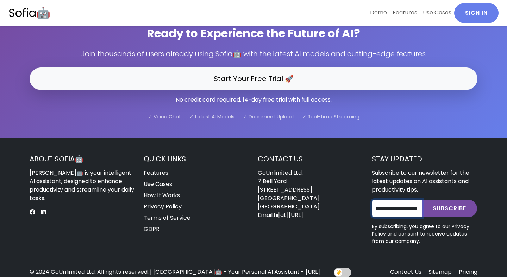 The height and width of the screenshot is (277, 507). What do you see at coordinates (268, 117) in the screenshot?
I see `small: ✓ Document Upload` at bounding box center [268, 117].